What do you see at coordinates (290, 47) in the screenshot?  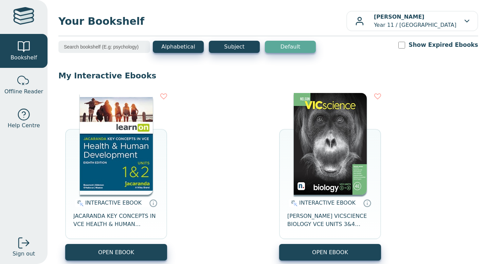 I see `button: Default` at bounding box center [290, 47].